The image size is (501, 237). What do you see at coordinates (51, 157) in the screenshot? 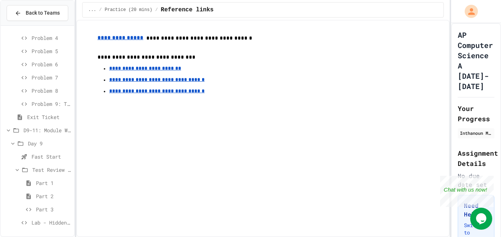
I see `span: Fast Start` at bounding box center [51, 157].